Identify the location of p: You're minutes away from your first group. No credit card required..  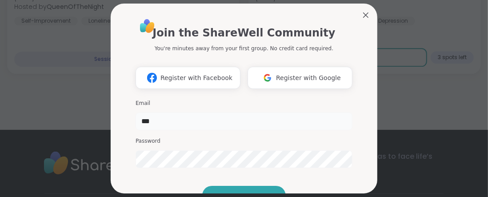
(244, 48).